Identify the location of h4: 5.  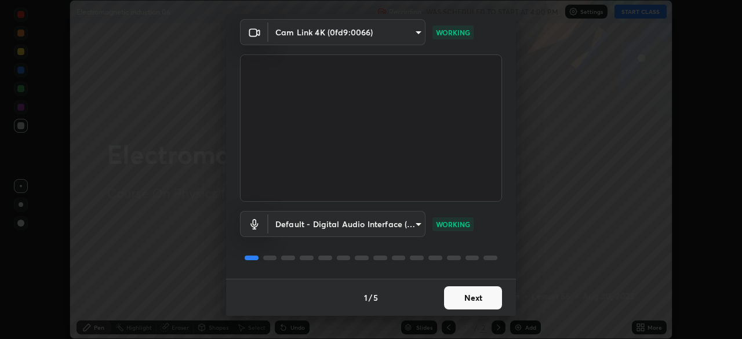
(376, 297).